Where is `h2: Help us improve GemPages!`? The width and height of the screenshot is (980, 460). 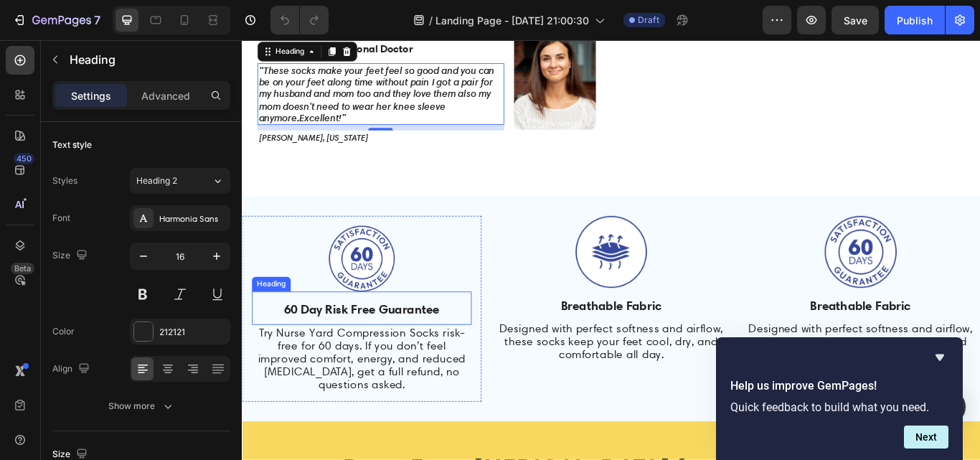 h2: Help us improve GemPages! is located at coordinates (840, 386).